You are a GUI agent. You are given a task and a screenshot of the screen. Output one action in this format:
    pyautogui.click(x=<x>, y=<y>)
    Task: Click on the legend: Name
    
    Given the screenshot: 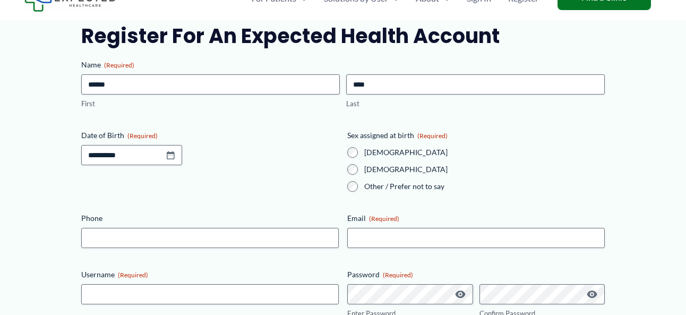 What is the action you would take?
    pyautogui.click(x=108, y=65)
    